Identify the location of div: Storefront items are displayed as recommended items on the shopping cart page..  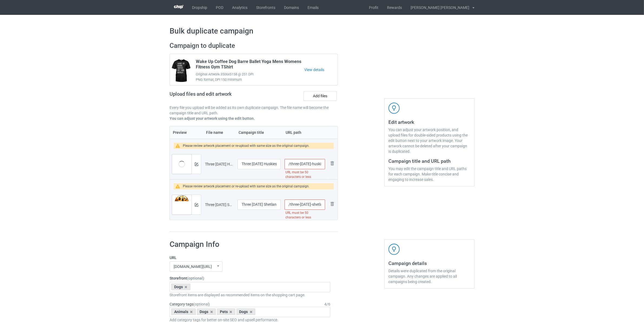
(250, 295).